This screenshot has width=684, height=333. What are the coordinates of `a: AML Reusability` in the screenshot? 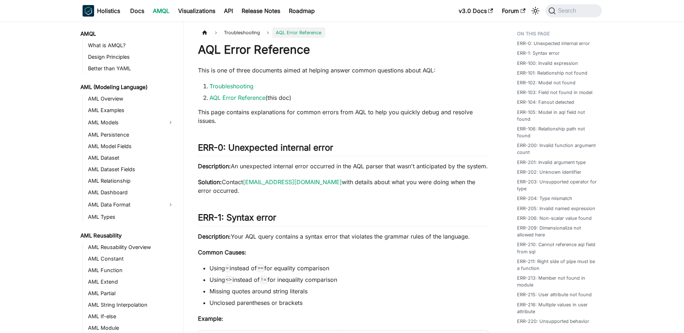 It's located at (128, 236).